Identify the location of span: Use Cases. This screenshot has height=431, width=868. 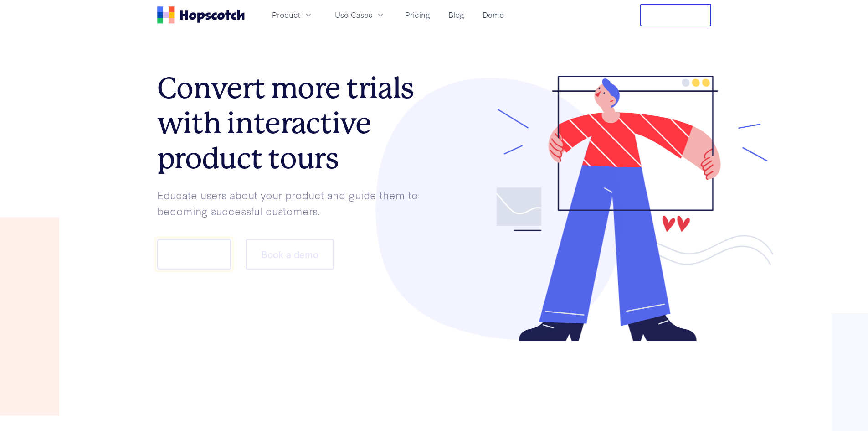
(354, 15).